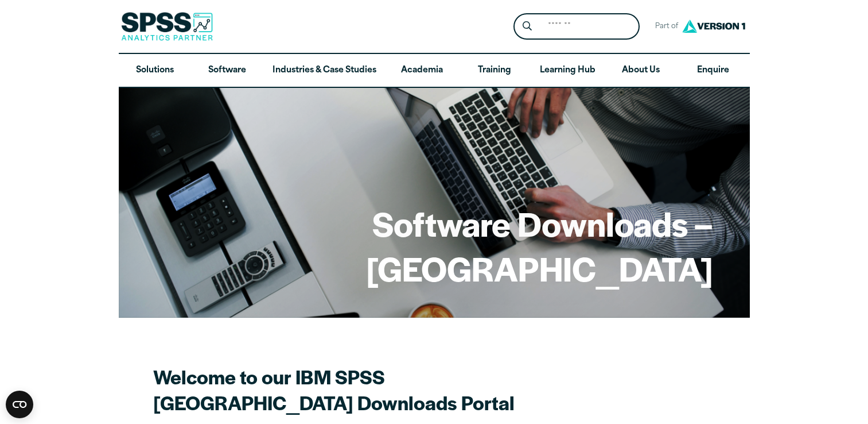 This screenshot has width=868, height=424. Describe the element at coordinates (20, 404) in the screenshot. I see `div: CookieBot Widget Contents` at that location.